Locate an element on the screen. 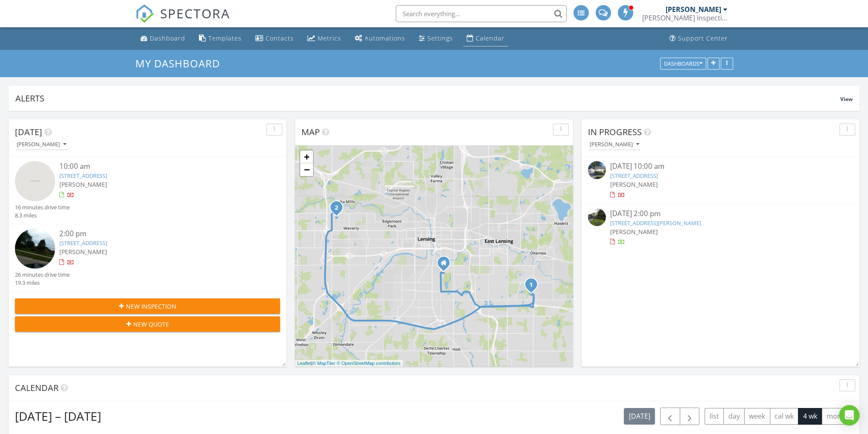 The height and width of the screenshot is (434, 868). div: 2:00 pm is located at coordinates (158, 234).